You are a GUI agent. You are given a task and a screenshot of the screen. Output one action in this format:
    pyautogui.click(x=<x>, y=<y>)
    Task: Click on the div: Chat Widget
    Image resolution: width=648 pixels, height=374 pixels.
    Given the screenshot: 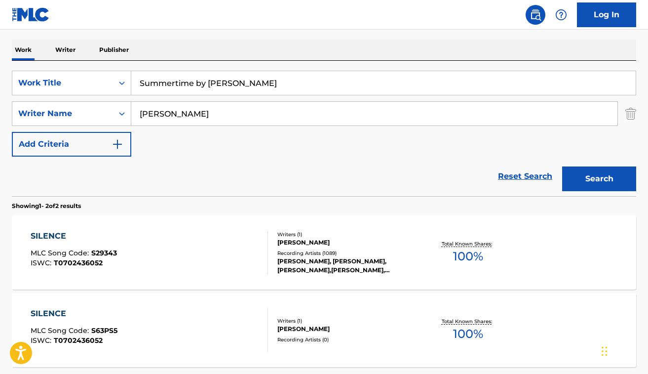 What is the action you would take?
    pyautogui.click(x=624, y=350)
    